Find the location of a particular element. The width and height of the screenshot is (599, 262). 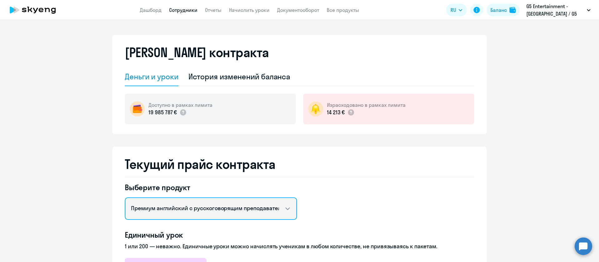

a: Сотрудники is located at coordinates (183, 10).